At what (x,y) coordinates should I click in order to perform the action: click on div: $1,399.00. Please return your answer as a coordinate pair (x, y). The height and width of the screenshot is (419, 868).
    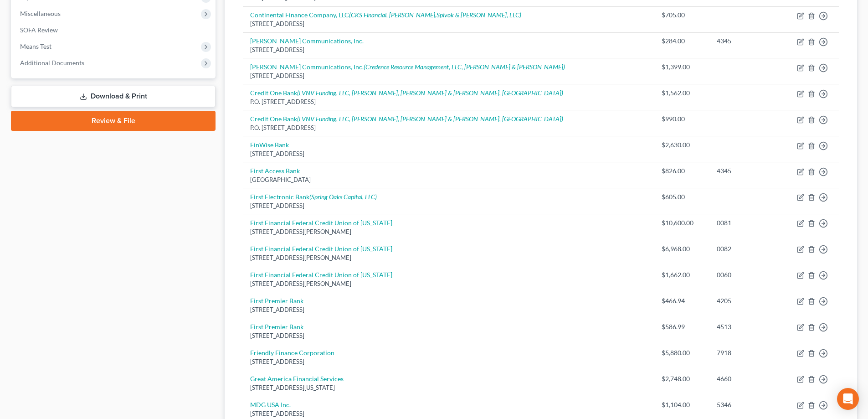
    Looking at the image, I should click on (682, 67).